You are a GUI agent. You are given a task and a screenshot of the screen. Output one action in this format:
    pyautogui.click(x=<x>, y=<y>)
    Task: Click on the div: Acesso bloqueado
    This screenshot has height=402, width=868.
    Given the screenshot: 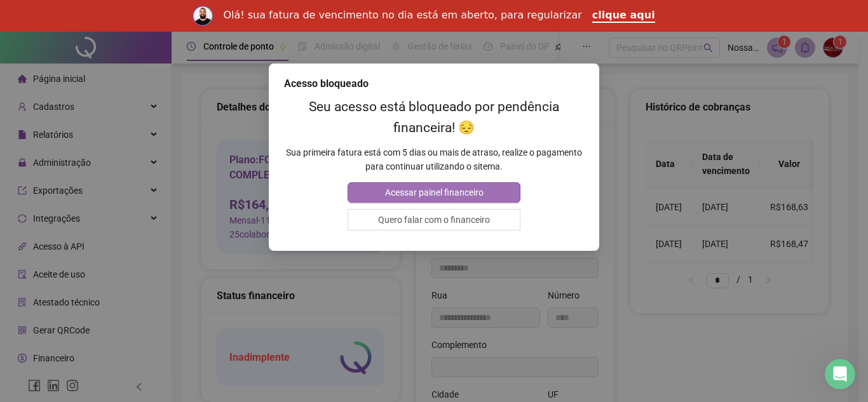 What is the action you would take?
    pyautogui.click(x=434, y=83)
    